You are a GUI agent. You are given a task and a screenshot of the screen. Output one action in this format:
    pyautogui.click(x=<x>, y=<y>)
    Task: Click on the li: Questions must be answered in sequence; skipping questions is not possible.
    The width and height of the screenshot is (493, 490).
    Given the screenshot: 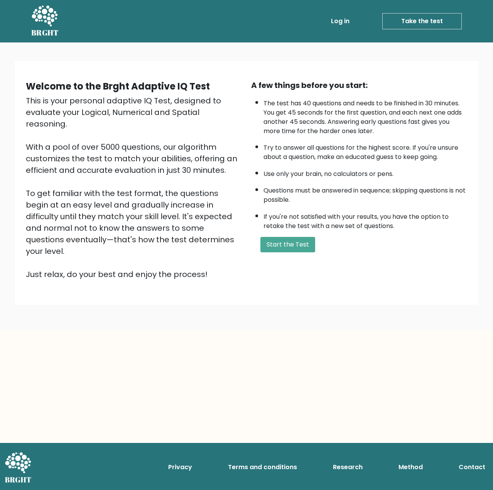 What is the action you would take?
    pyautogui.click(x=365, y=193)
    